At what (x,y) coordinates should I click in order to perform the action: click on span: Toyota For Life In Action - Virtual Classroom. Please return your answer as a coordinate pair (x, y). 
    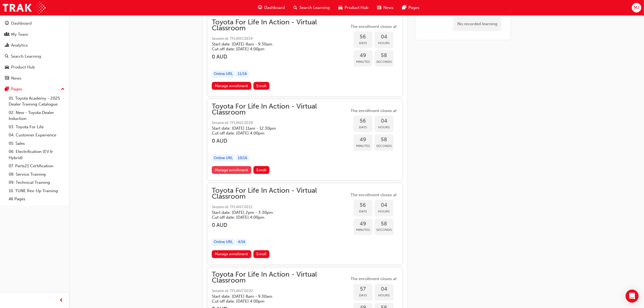
    Looking at the image, I should click on (280, 25).